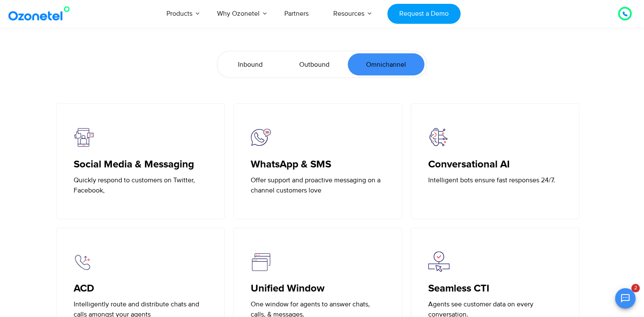  What do you see at coordinates (250, 64) in the screenshot?
I see `a: Inbound` at bounding box center [250, 64].